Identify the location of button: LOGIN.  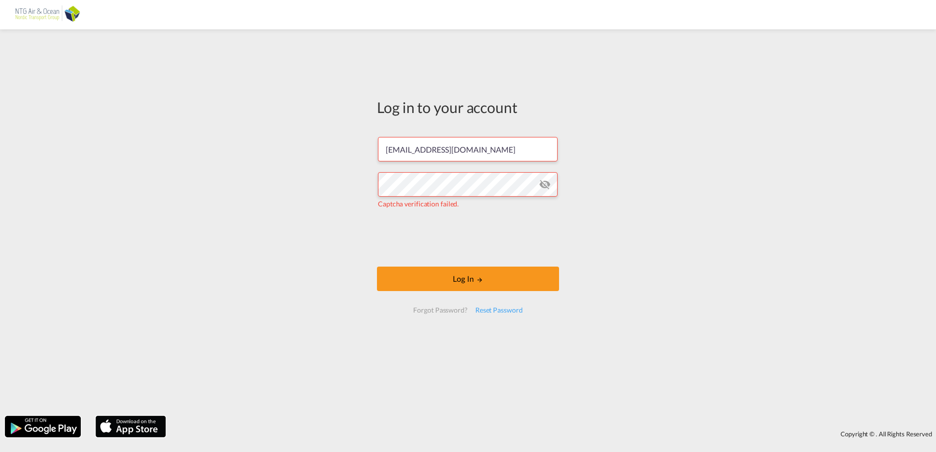
(468, 279).